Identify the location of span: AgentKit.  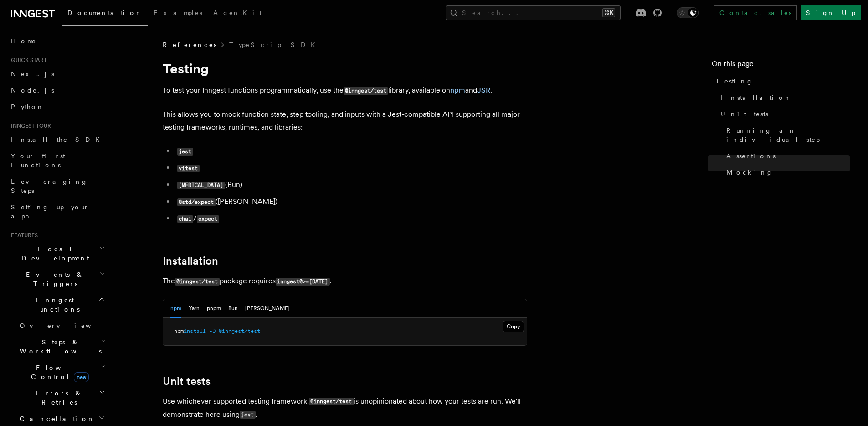
(237, 13).